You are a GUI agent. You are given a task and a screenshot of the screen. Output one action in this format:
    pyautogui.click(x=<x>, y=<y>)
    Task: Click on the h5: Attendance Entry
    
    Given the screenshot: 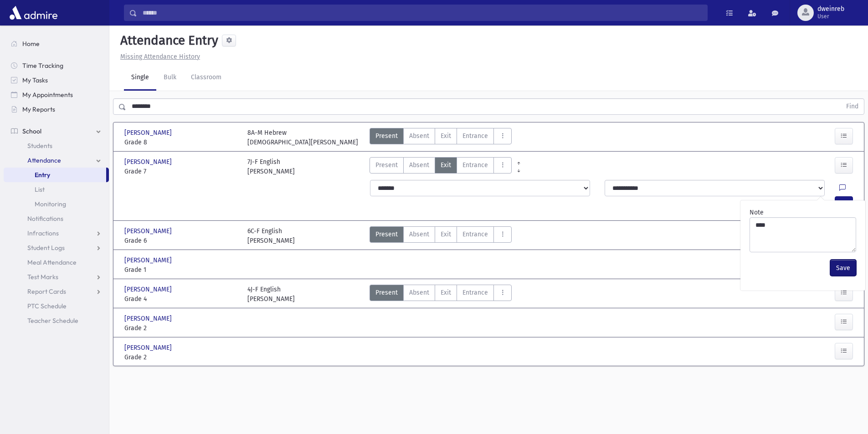 What is the action you would take?
    pyautogui.click(x=167, y=41)
    